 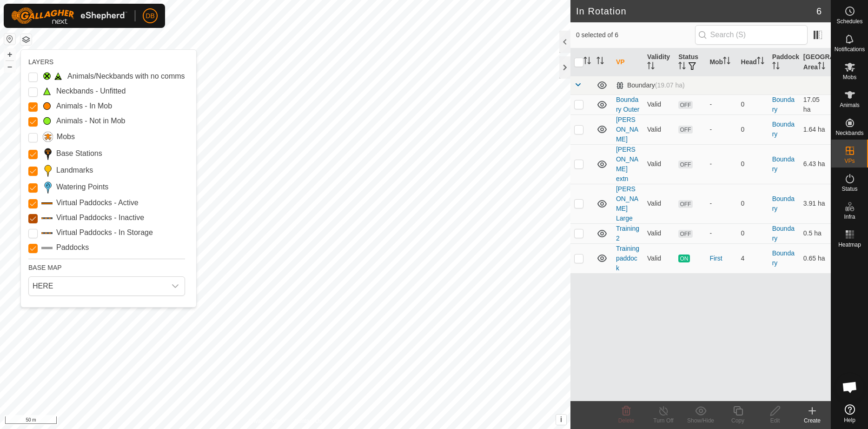 What do you see at coordinates (784, 62) in the screenshot?
I see `th: Paddock` at bounding box center [784, 62].